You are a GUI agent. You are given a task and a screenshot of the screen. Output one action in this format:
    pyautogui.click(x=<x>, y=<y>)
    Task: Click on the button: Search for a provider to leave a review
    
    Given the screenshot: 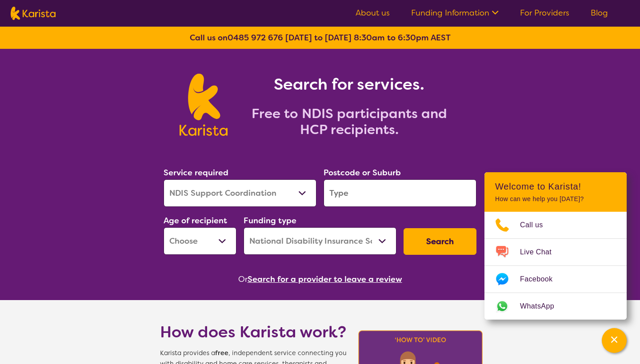 What is the action you would take?
    pyautogui.click(x=325, y=279)
    